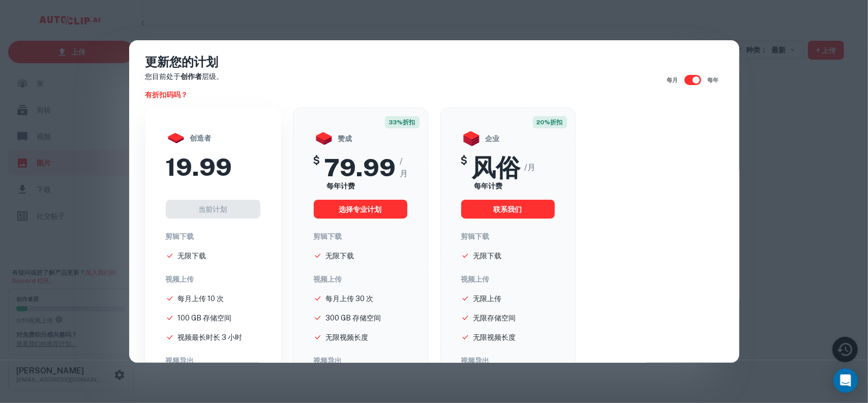  Describe the element at coordinates (846, 380) in the screenshot. I see `div: 打开 Intercom Messenger` at that location.